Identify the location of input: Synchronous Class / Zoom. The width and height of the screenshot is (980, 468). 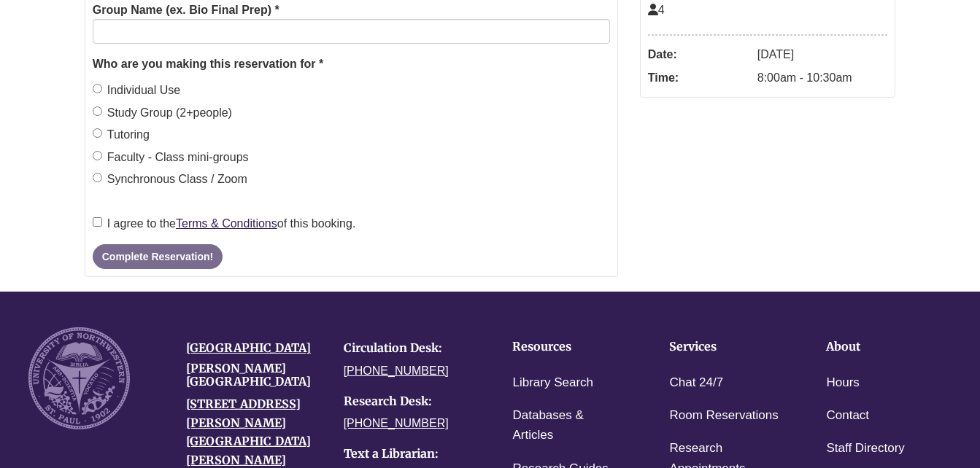
(97, 177).